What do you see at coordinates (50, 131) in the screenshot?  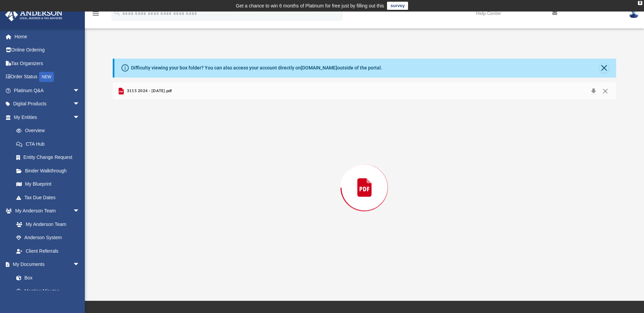 I see `a: Overview` at bounding box center [50, 131].